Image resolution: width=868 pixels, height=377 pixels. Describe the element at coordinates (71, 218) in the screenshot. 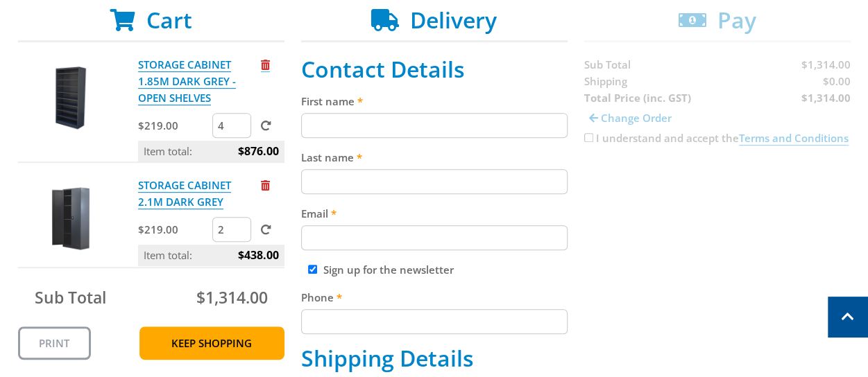

I see `img: STORAGE CABINET 2.1M DARK GREY` at that location.